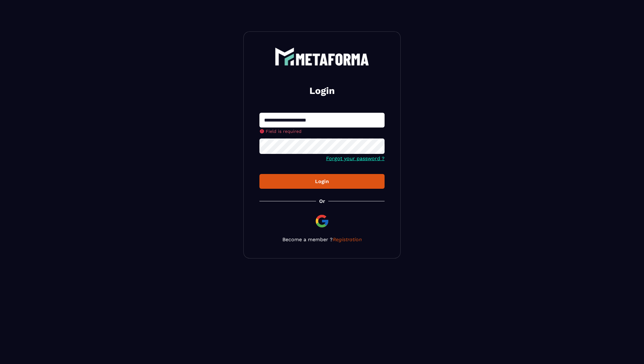 This screenshot has height=364, width=644. I want to click on a: logo, so click(322, 56).